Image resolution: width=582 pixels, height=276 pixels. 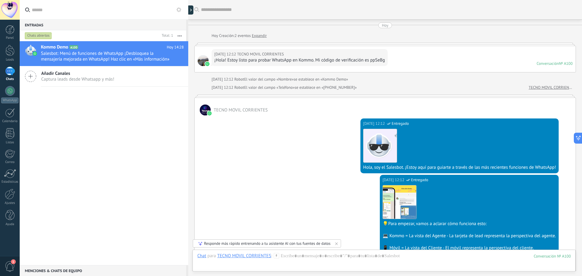 What do you see at coordinates (565, 63) in the screenshot?
I see `div: № A100` at bounding box center [565, 63].